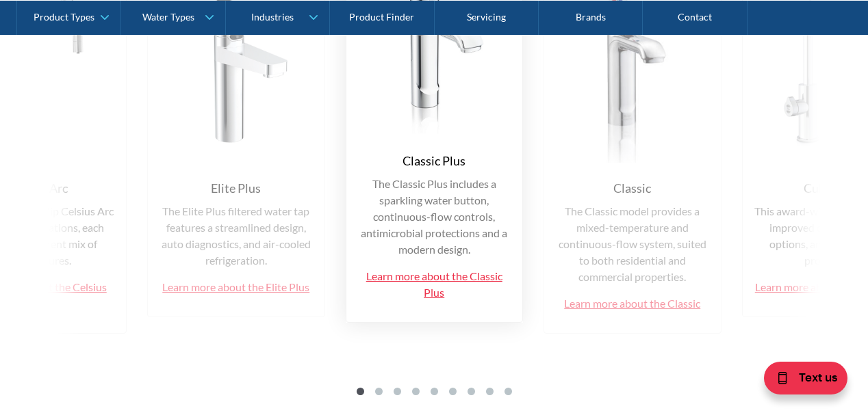  I want to click on div: Classic, so click(632, 188).